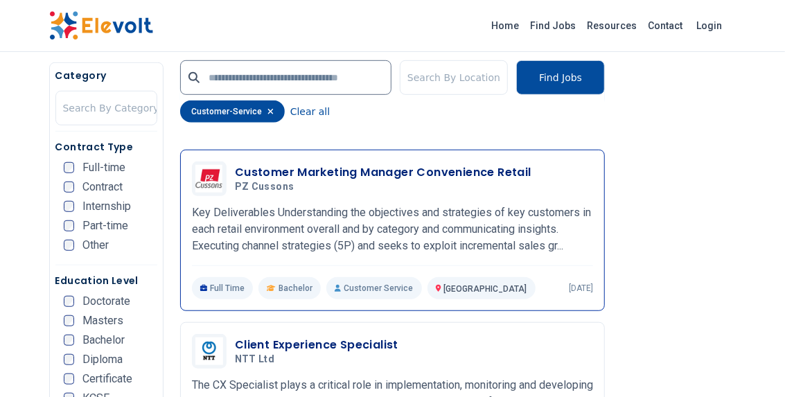  What do you see at coordinates (107, 379) in the screenshot?
I see `span: Certificate` at bounding box center [107, 379].